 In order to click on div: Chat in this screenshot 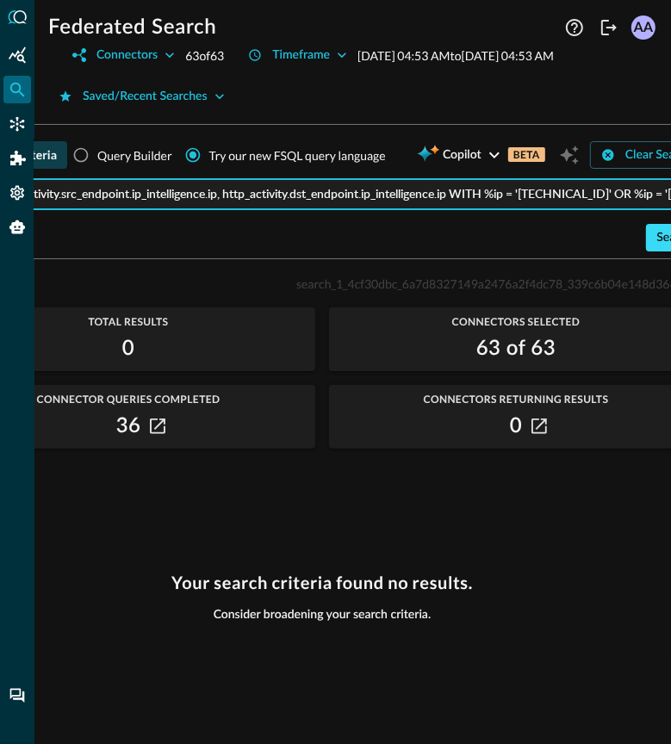, I will do `click(17, 696)`.